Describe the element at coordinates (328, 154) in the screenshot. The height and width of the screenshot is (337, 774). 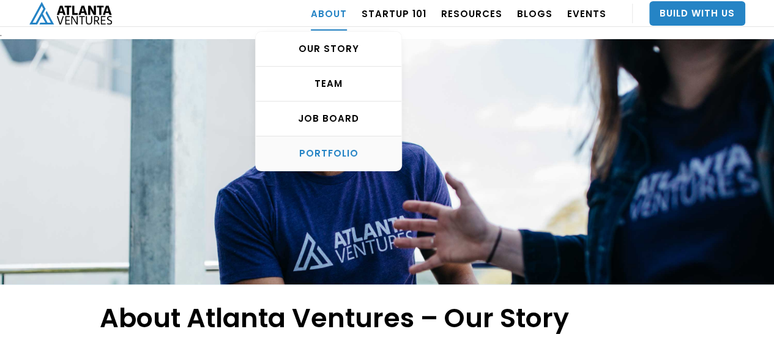
I see `div: PORTFOLIO` at that location.